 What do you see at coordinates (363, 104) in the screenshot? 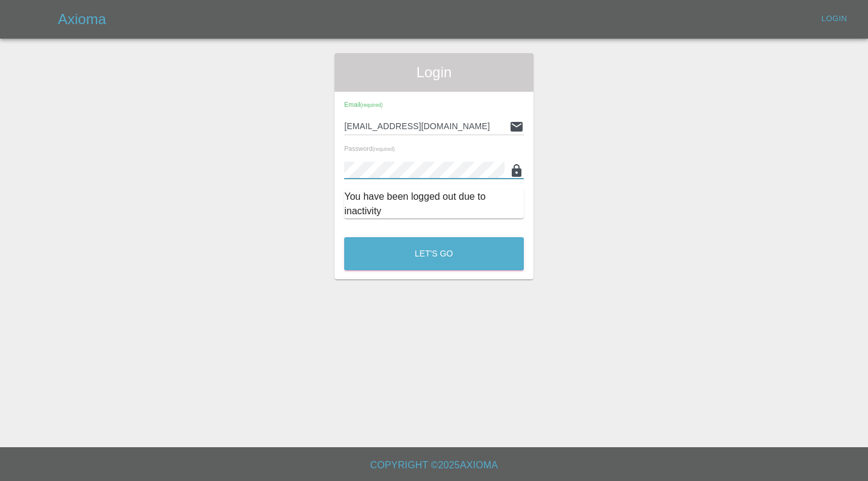
I see `span: Email` at bounding box center [363, 104].